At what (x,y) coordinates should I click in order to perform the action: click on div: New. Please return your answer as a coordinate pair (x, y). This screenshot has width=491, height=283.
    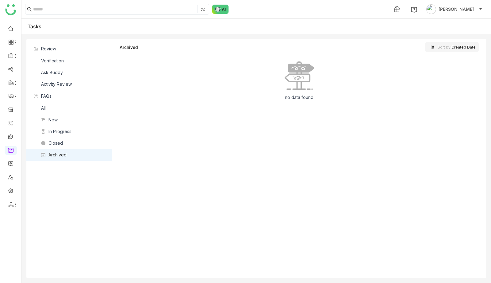
    Looking at the image, I should click on (53, 120).